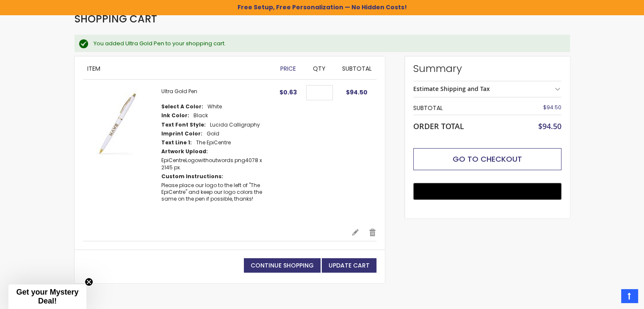  What do you see at coordinates (235, 125) in the screenshot?
I see `dd: Lucida Calligraphy` at bounding box center [235, 125].